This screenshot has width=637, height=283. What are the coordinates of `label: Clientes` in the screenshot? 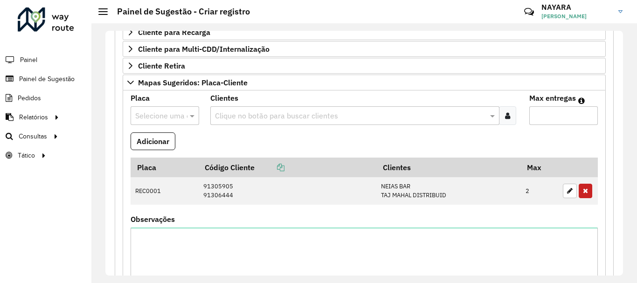 It's located at (224, 98).